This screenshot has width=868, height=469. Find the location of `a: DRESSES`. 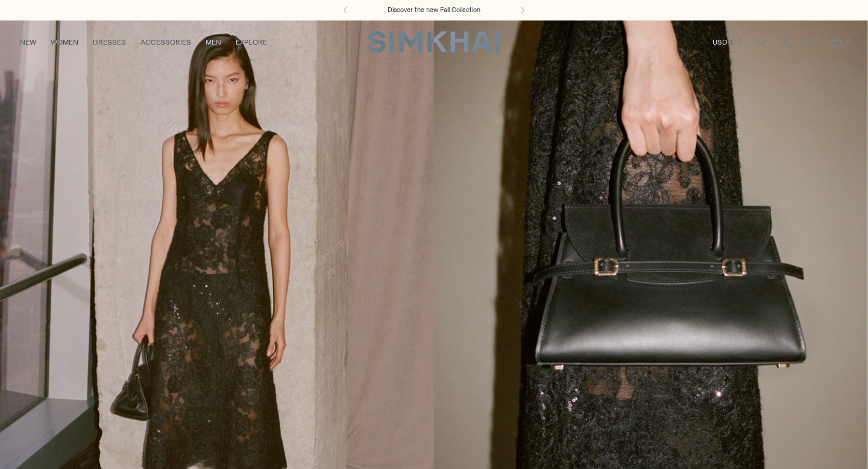

a: DRESSES is located at coordinates (109, 42).